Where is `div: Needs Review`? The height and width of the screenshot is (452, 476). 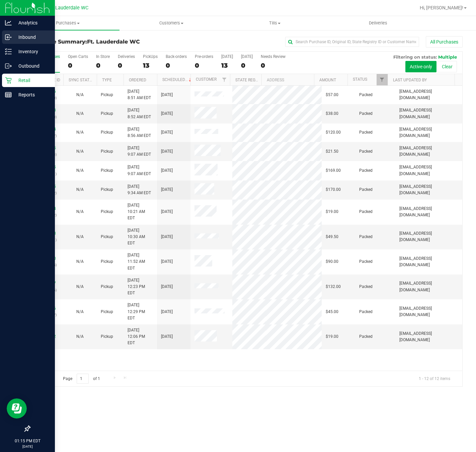 div: Needs Review is located at coordinates (273, 57).